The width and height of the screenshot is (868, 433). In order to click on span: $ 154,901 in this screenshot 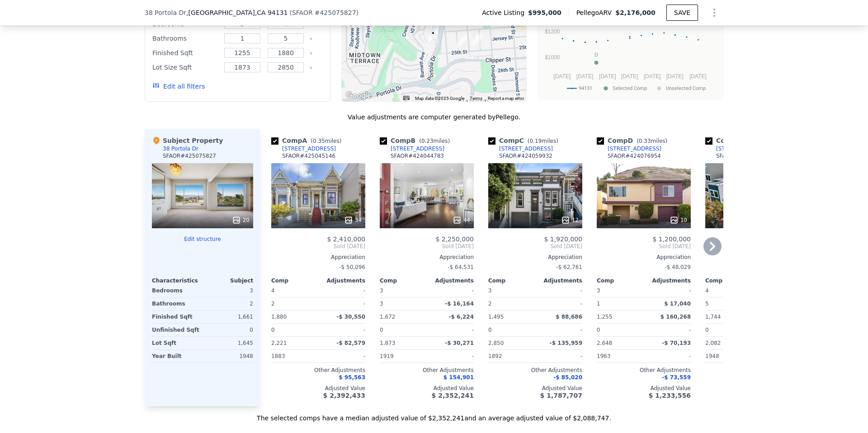, I will do `click(459, 378)`.